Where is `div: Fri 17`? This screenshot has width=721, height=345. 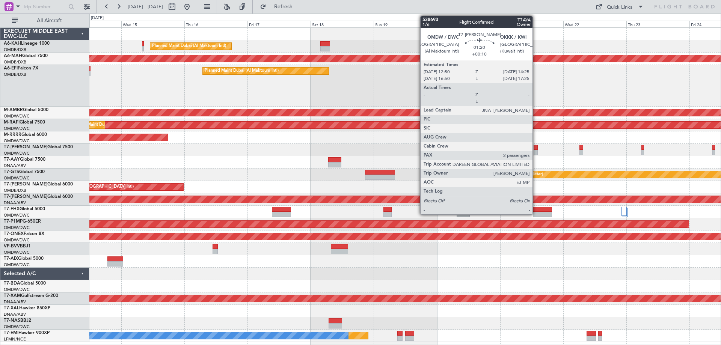
div: Fri 17 is located at coordinates (279, 24).